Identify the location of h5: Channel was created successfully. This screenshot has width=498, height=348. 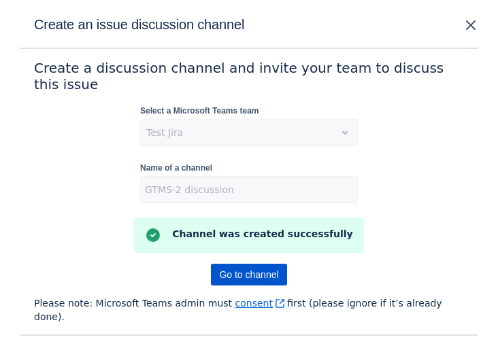
(262, 234).